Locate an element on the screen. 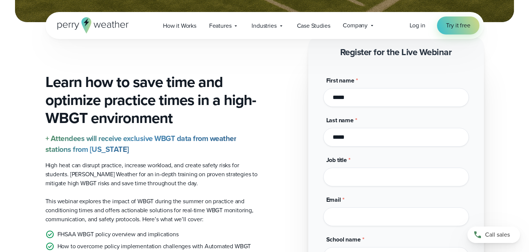 Image resolution: width=529 pixels, height=252 pixels. a: Log in is located at coordinates (417, 26).